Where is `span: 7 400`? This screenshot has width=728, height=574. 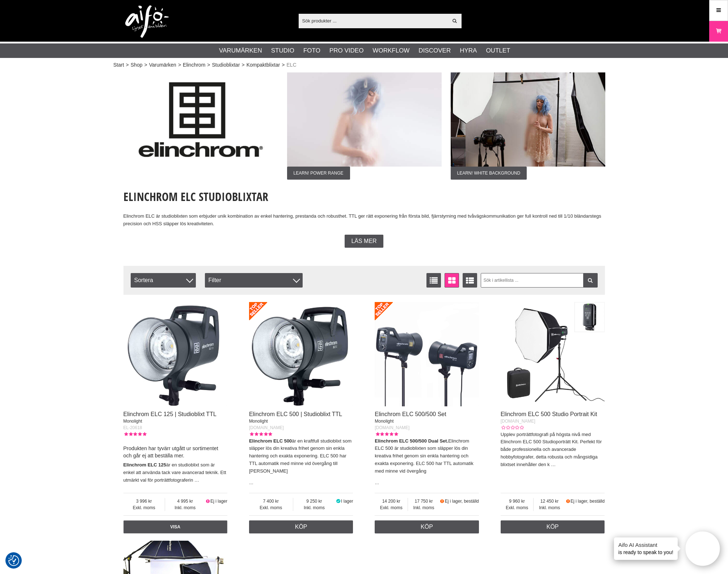
span: 7 400 is located at coordinates (271, 501).